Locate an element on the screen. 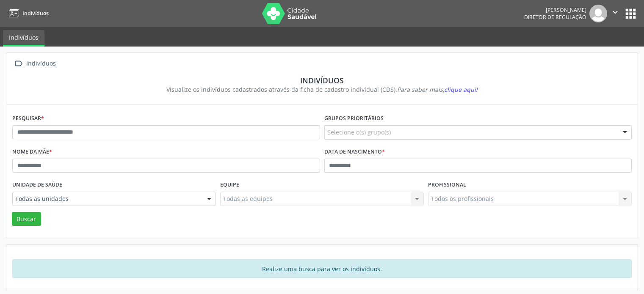 The image size is (644, 294). span: Diretor de regulação is located at coordinates (555, 17).